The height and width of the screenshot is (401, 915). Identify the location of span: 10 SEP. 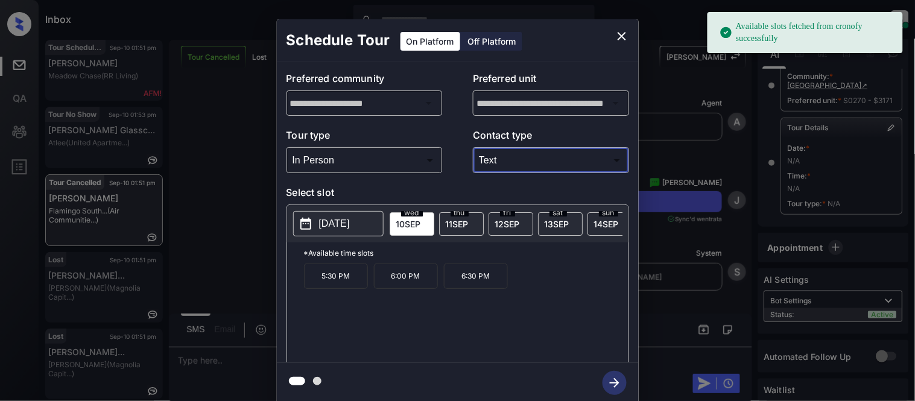
(408, 224).